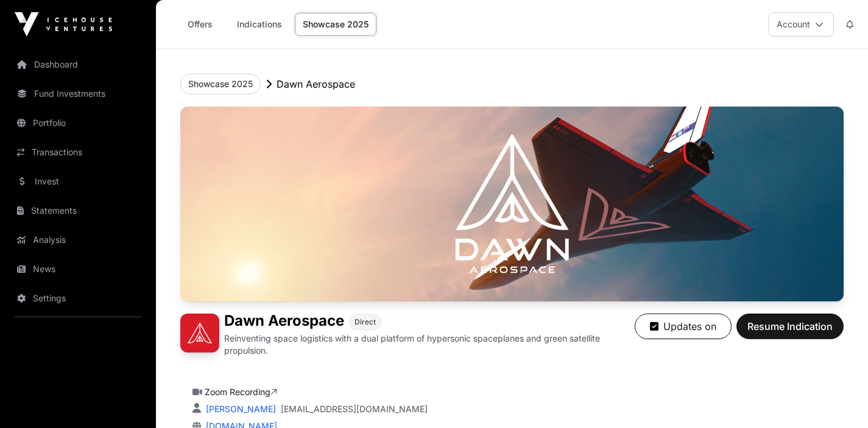 Image resolution: width=868 pixels, height=428 pixels. What do you see at coordinates (78, 123) in the screenshot?
I see `a: Portfolio` at bounding box center [78, 123].